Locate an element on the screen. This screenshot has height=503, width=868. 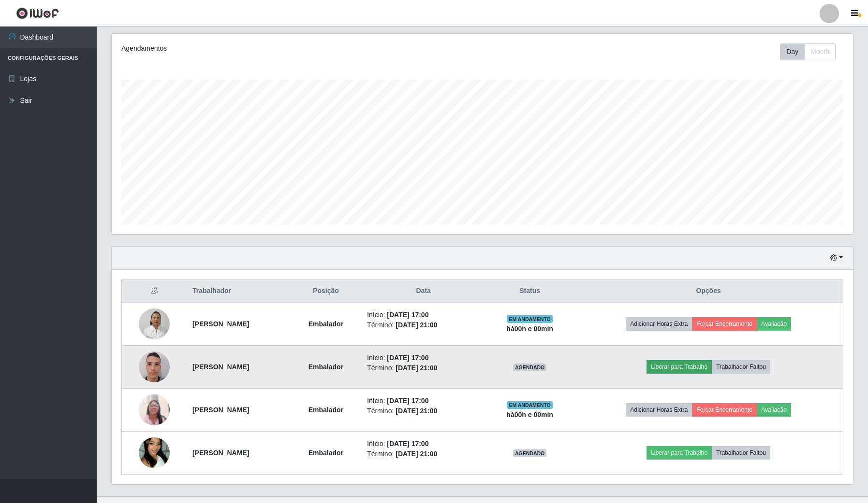
div: Toolbar with button groups is located at coordinates (811, 51).